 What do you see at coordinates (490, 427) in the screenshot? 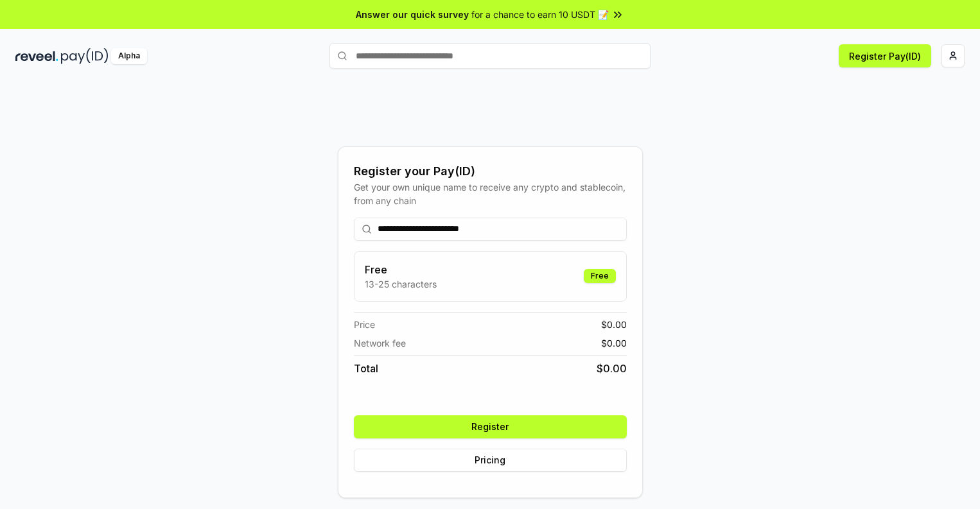
I see `button: Register` at bounding box center [490, 427].